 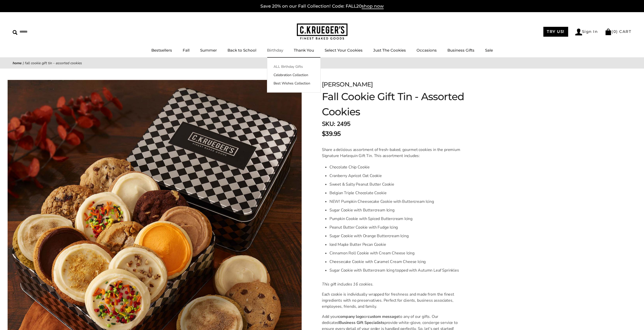 I want to click on nav: breadcrumbs, so click(x=322, y=63).